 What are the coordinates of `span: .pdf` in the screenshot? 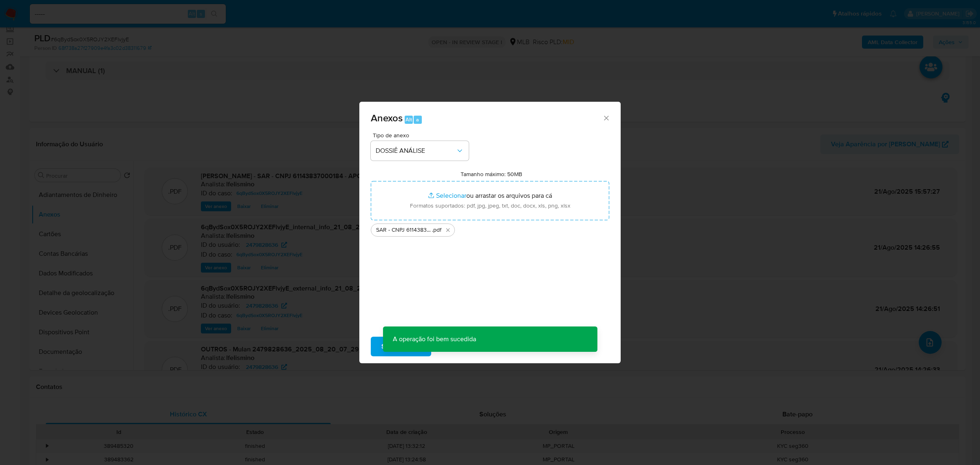 It's located at (437, 230).